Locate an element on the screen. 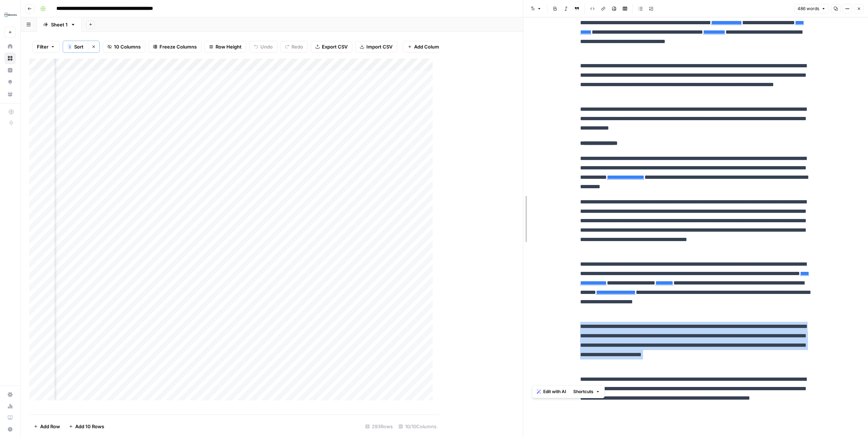 This screenshot has height=438, width=868. button: Row Height is located at coordinates (225, 47).